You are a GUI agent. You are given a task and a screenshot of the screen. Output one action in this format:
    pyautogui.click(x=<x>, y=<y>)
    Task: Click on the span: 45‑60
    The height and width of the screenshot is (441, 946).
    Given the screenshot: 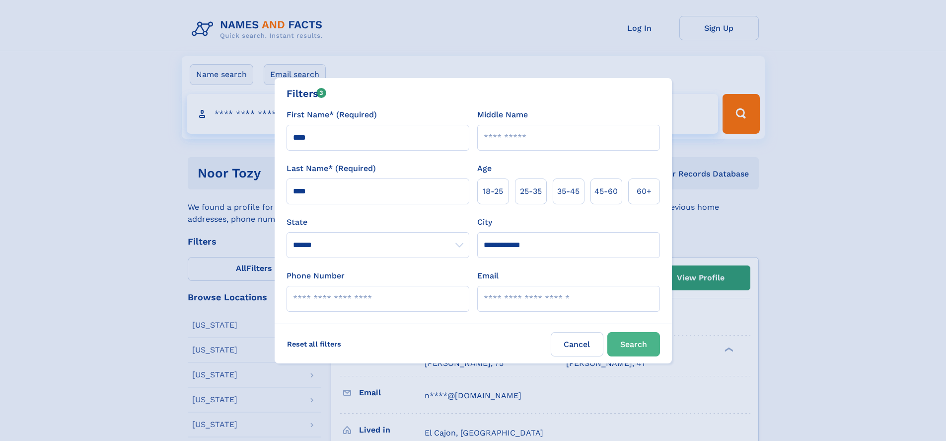 What is the action you would take?
    pyautogui.click(x=606, y=191)
    